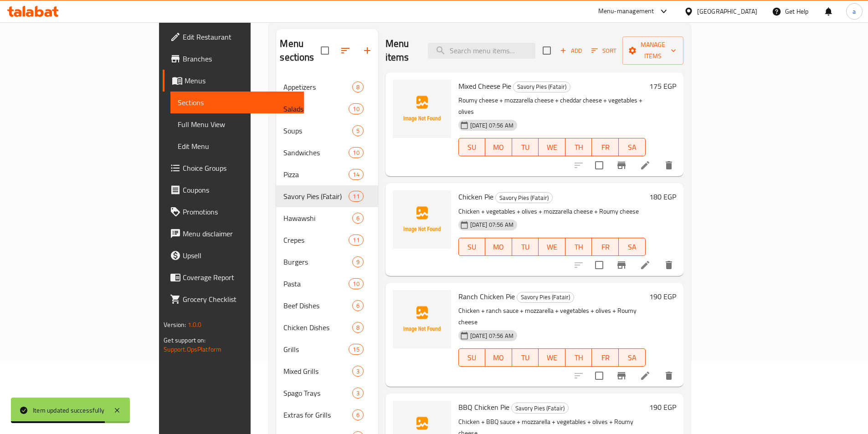 The width and height of the screenshot is (868, 434). Describe the element at coordinates (316, 283) in the screenshot. I see `span: Pasta` at that location.